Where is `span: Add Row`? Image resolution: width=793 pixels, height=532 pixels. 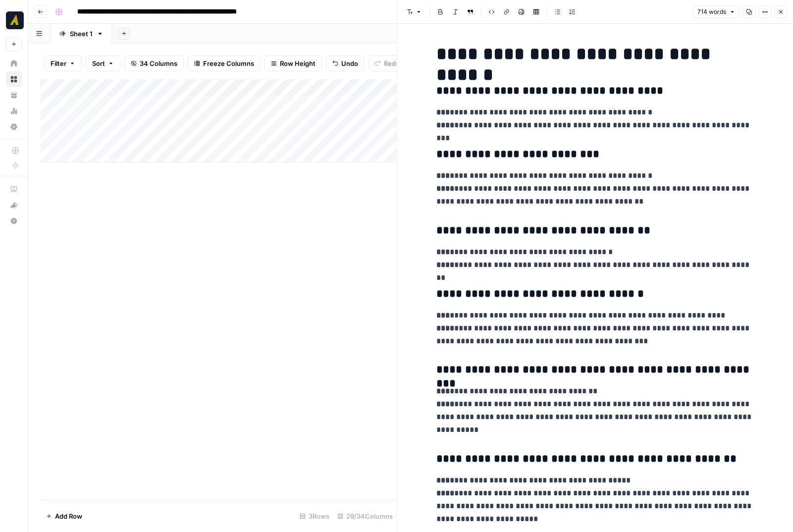 span: Add Row is located at coordinates (68, 516).